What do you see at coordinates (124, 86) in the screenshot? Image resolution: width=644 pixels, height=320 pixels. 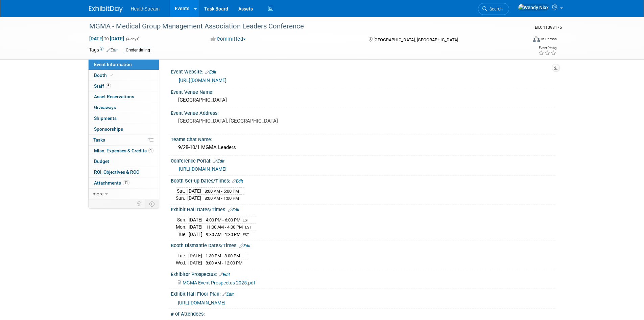 I see `a: Staff6` at bounding box center [124, 86].